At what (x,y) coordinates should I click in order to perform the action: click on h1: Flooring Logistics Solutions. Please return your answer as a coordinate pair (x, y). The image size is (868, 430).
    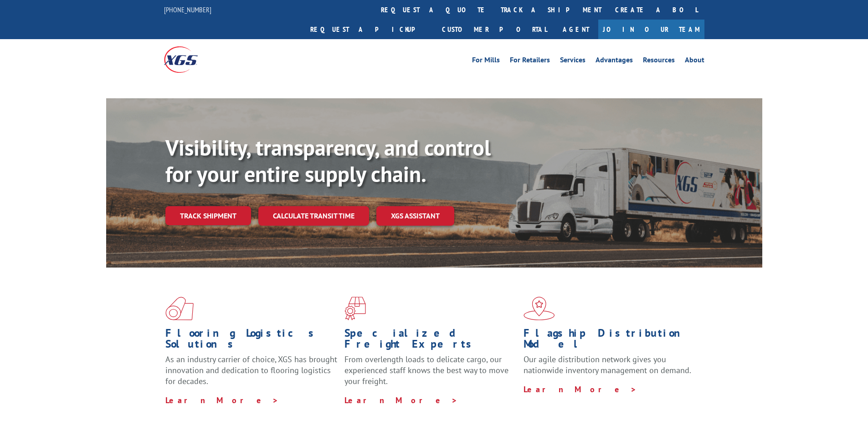
    Looking at the image, I should click on (251, 341).